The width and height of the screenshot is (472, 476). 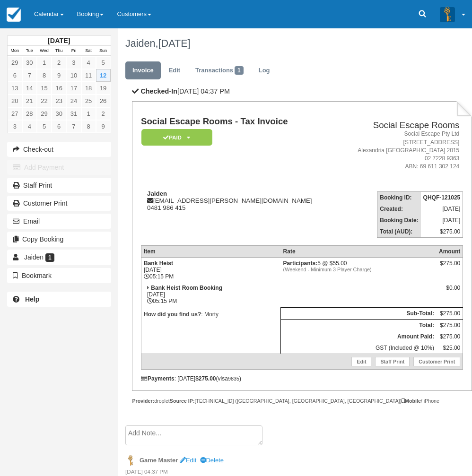 What do you see at coordinates (158, 91) in the screenshot?
I see `b: Checked-In` at bounding box center [158, 91].